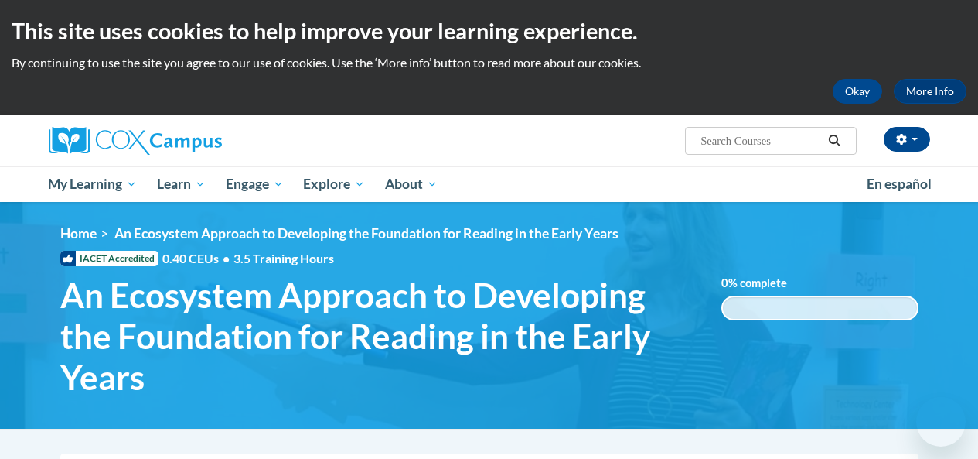 This screenshot has width=978, height=459. I want to click on a: Learn, so click(181, 184).